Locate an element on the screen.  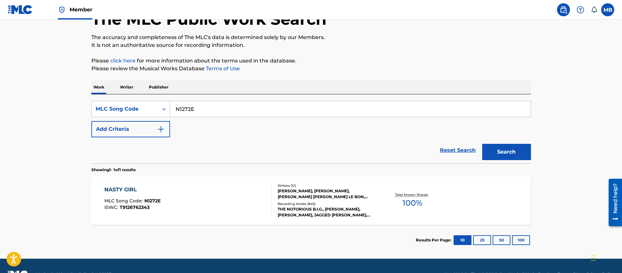
a: Terms of Use is located at coordinates (222, 68).